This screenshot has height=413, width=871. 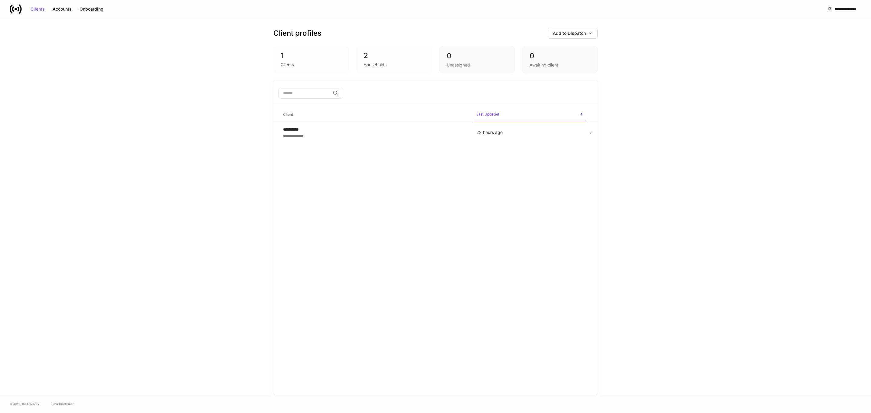 I want to click on h6: Client, so click(x=288, y=114).